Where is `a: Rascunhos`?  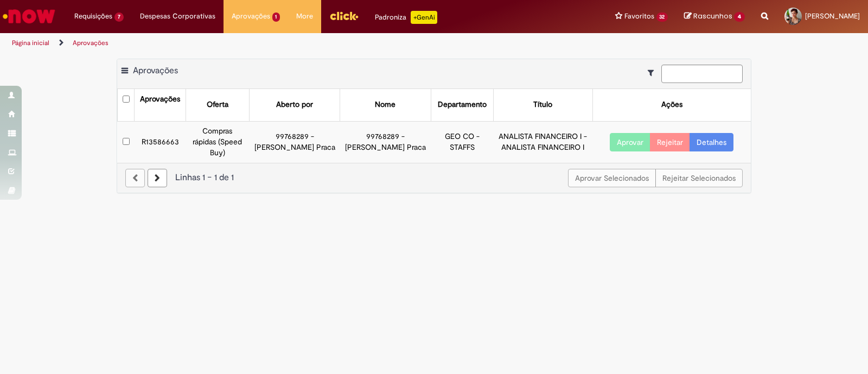
a: Rascunhos is located at coordinates (714, 17).